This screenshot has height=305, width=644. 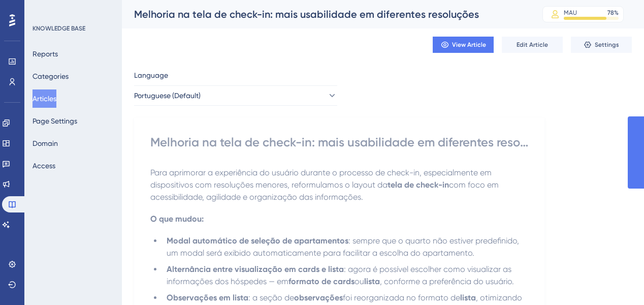 I want to click on span: foi reorganizada no formato de, so click(x=401, y=297).